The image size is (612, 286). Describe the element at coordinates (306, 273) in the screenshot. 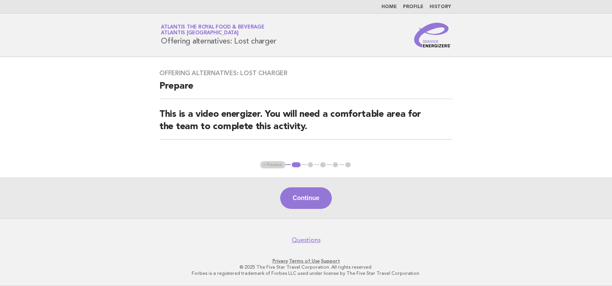

I see `p: Forbes is a registered trademark of Forbes LLC used under license by The Five Star Travel Corpora...` at that location.